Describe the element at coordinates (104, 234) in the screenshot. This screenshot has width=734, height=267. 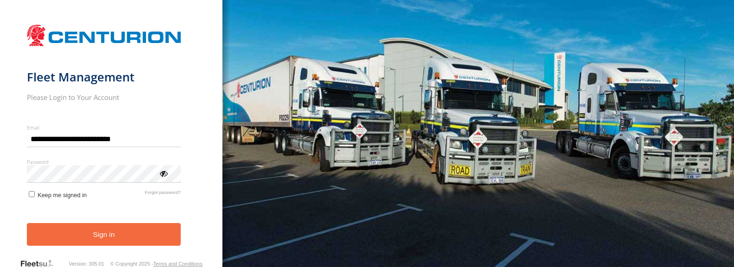
I see `button: Sign in` at that location.